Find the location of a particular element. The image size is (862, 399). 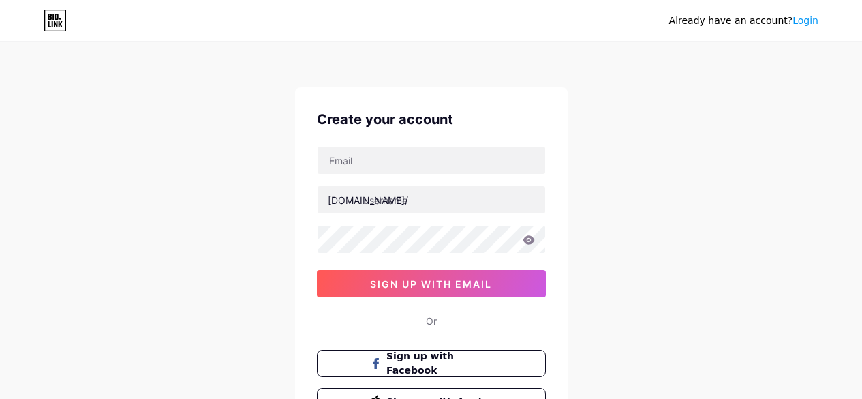

button: Sign up with Facebook is located at coordinates (431, 363).